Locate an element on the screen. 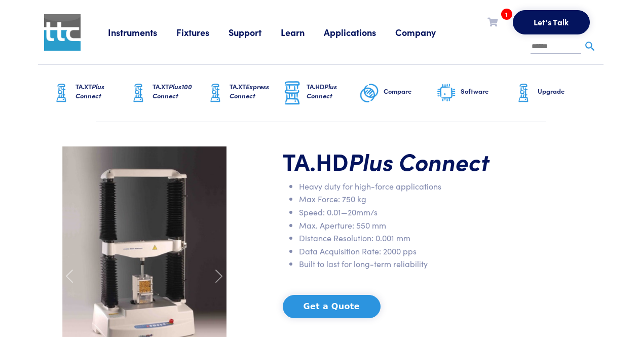 The width and height of the screenshot is (641, 337). li: Max Force: 750 kg is located at coordinates (417, 199).